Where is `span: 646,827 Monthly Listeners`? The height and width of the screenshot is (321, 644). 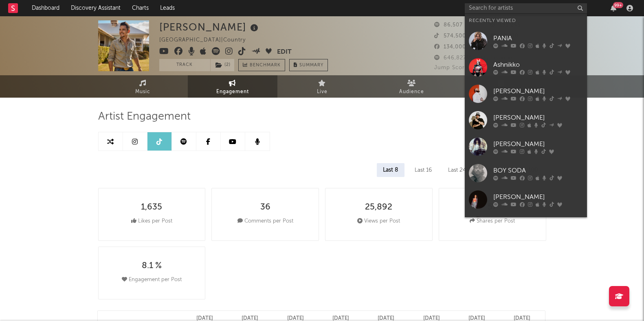 span: 646,827 Monthly Listeners is located at coordinates (475, 58).